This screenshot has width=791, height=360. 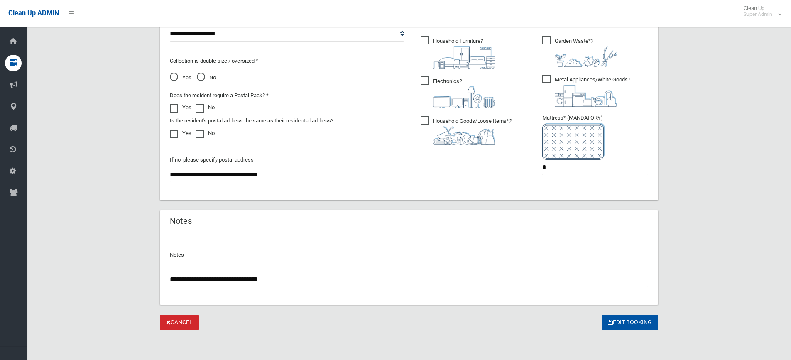 What do you see at coordinates (34, 13) in the screenshot?
I see `span: Clean Up ADMIN` at bounding box center [34, 13].